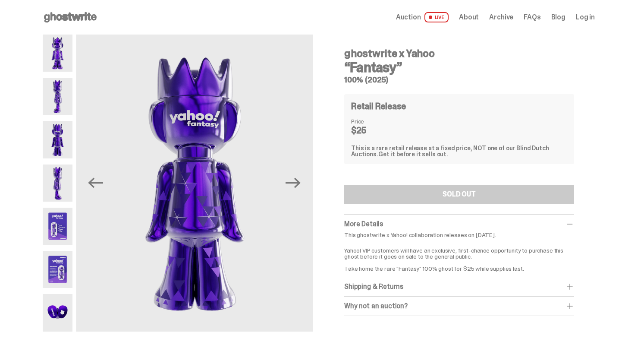  Describe the element at coordinates (585, 17) in the screenshot. I see `a: Log in` at that location.